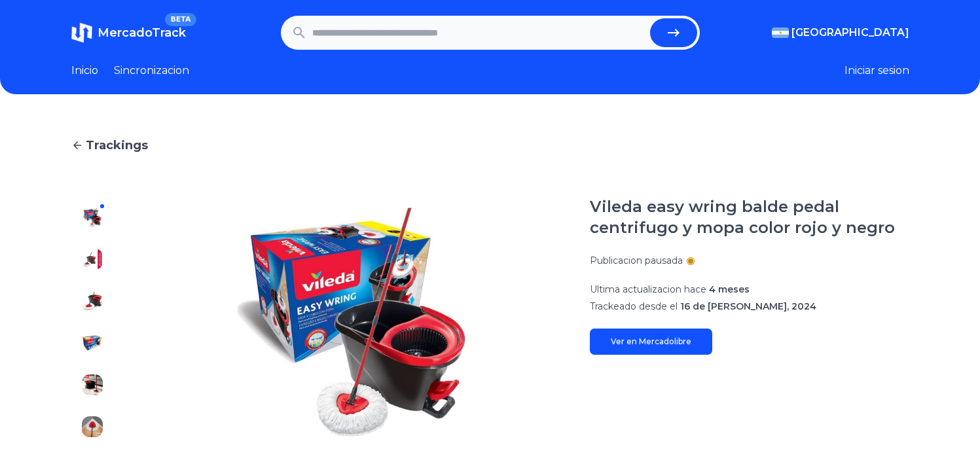 The width and height of the screenshot is (980, 466). What do you see at coordinates (117, 146) in the screenshot?
I see `span: Trackings` at bounding box center [117, 146].